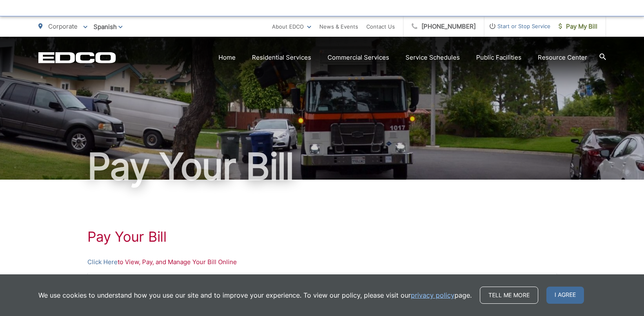 This screenshot has height=316, width=644. I want to click on a: Public Facilities, so click(499, 57).